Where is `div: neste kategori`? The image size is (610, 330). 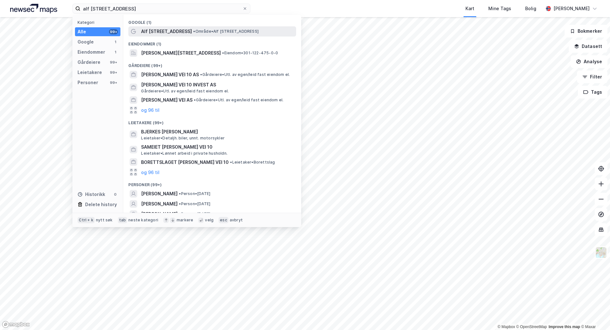
div: neste kategori is located at coordinates (143, 220).